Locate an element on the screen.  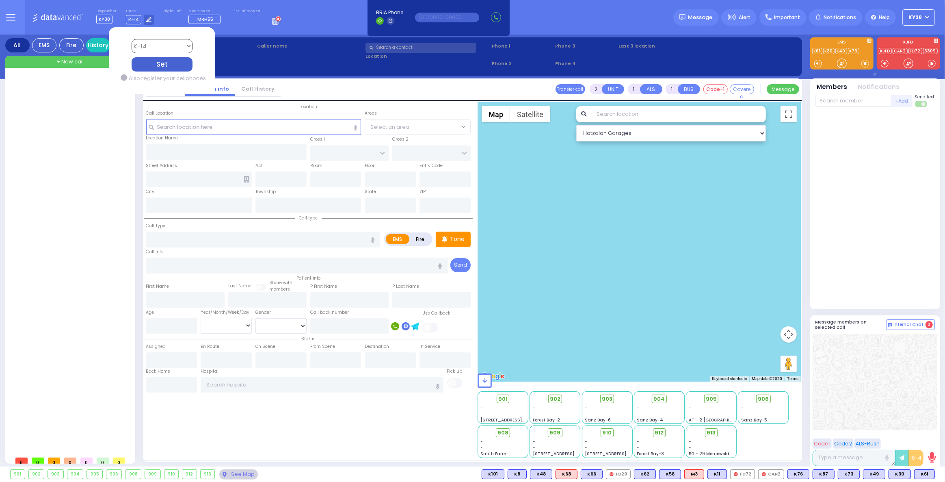
button: BUS is located at coordinates (689, 89).